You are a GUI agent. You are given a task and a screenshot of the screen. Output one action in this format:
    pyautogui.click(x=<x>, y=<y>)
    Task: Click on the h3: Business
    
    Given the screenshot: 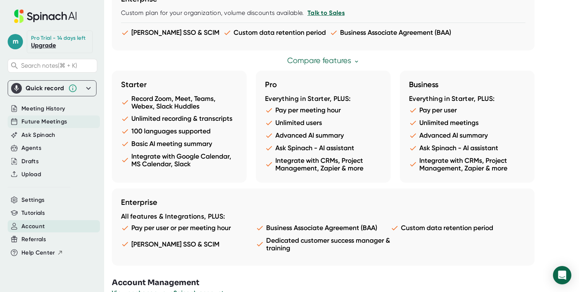 What is the action you would take?
    pyautogui.click(x=467, y=85)
    